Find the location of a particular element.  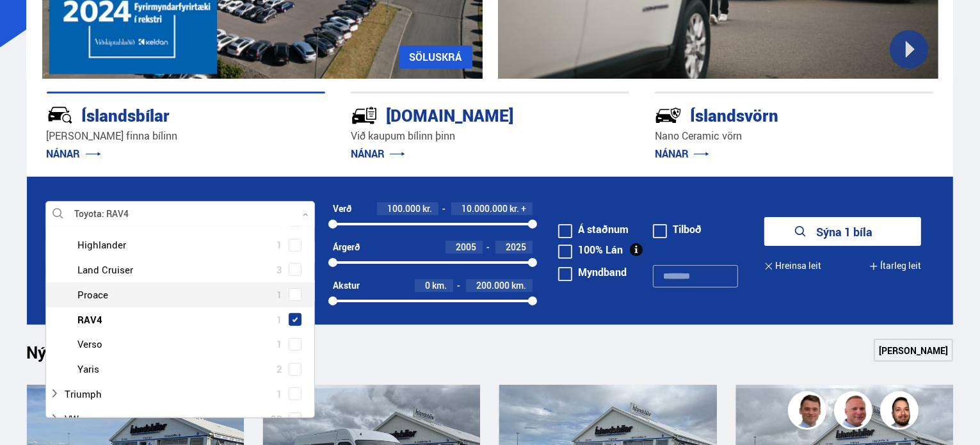

button: Sýna 1 bíla is located at coordinates (843, 231).